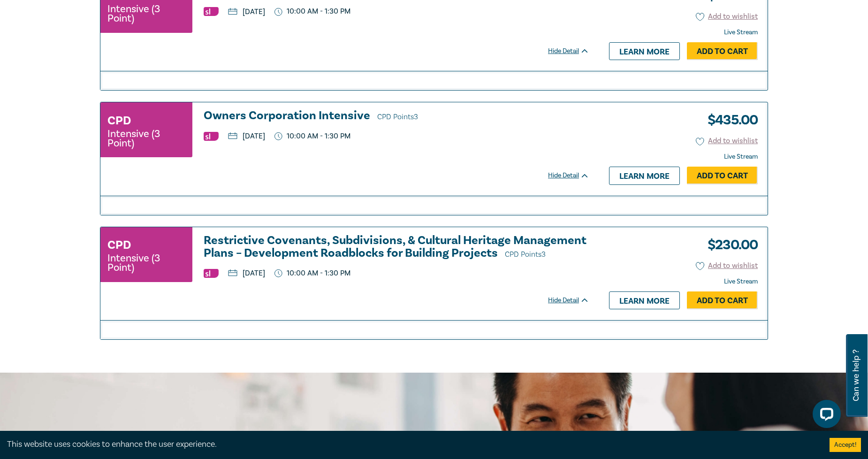  What do you see at coordinates (396, 116) in the screenshot?
I see `h3: Owners Corporation Intensive` at bounding box center [396, 116].